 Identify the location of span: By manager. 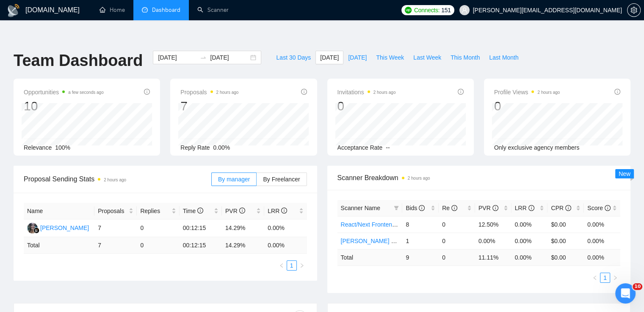
(234, 180).